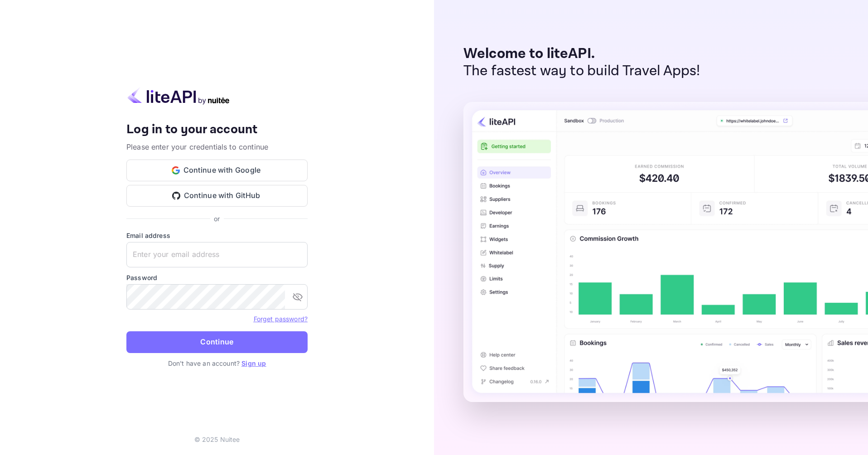 Image resolution: width=868 pixels, height=455 pixels. Describe the element at coordinates (217, 129) in the screenshot. I see `h4: Log in to your account` at that location.